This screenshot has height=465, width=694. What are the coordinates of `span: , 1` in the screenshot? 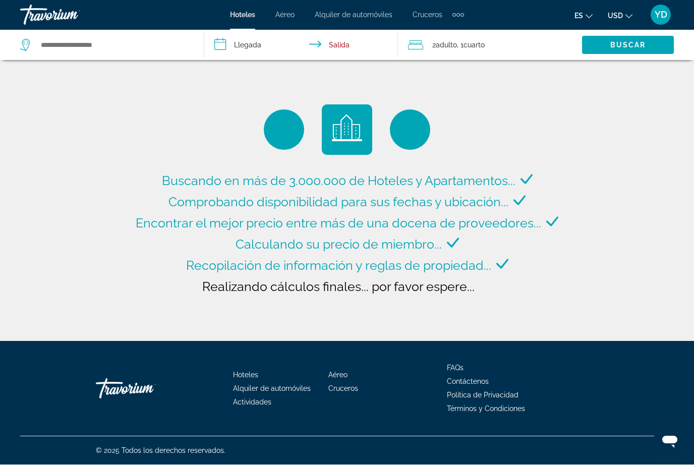 It's located at (470, 45).